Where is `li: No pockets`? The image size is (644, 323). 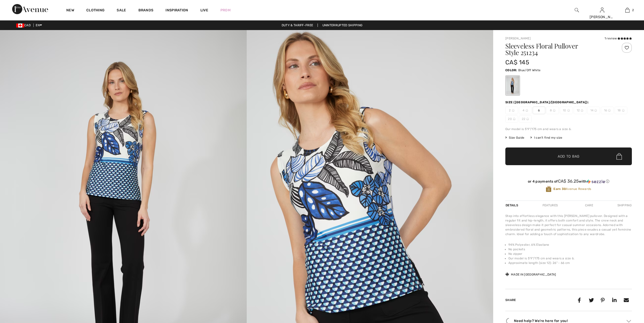
li: No pockets is located at coordinates (570, 249).